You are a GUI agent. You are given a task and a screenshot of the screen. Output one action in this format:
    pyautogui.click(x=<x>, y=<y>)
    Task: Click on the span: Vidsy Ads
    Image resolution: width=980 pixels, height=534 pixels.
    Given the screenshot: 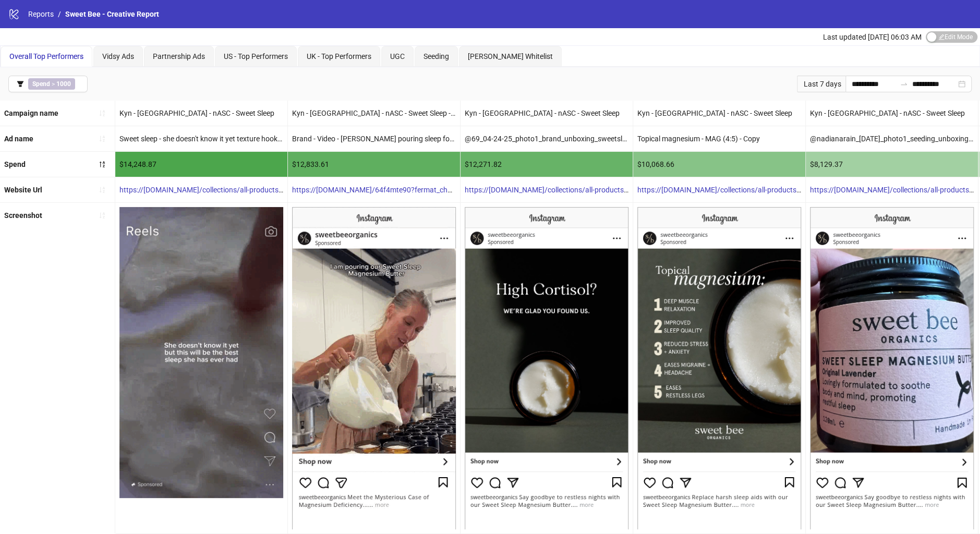 What is the action you would take?
    pyautogui.click(x=118, y=56)
    